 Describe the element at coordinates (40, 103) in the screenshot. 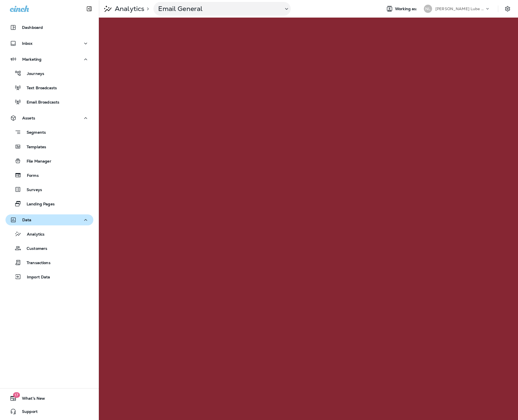

I see `p: Email Broadcasts` at that location.